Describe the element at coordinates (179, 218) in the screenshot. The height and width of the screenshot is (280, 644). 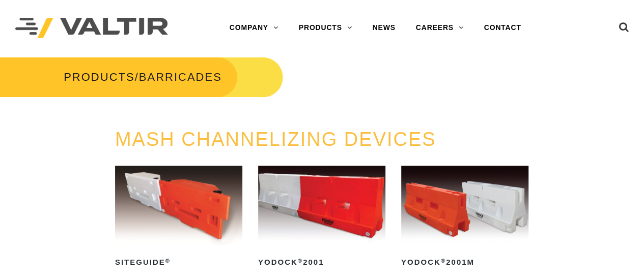
I see `a: SiteGuide®` at that location.